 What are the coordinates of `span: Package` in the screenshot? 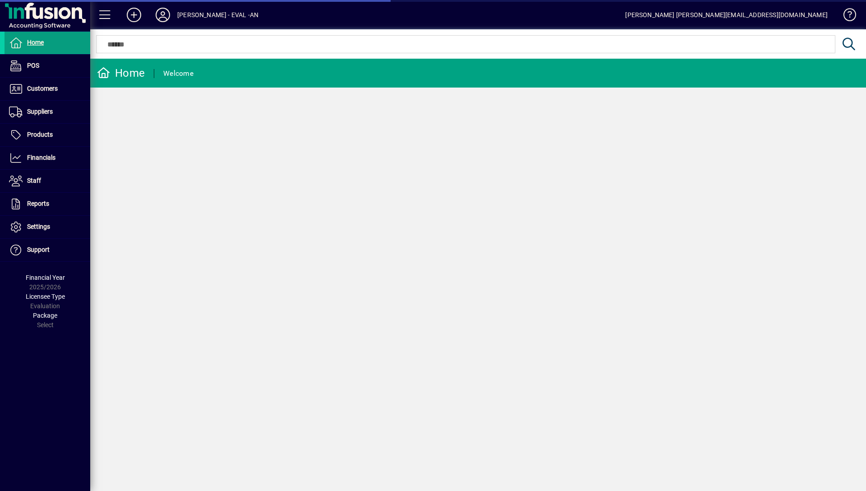 It's located at (45, 315).